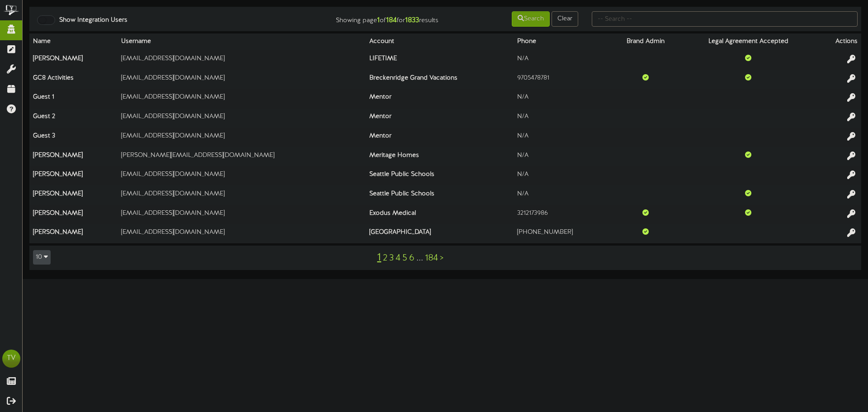  Describe the element at coordinates (531, 19) in the screenshot. I see `button: Search` at that location.